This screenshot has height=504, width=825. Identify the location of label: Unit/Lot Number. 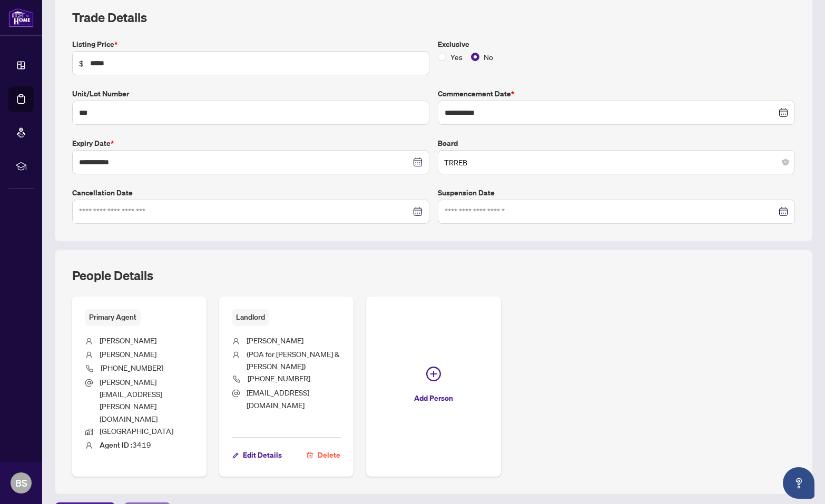
(251, 94).